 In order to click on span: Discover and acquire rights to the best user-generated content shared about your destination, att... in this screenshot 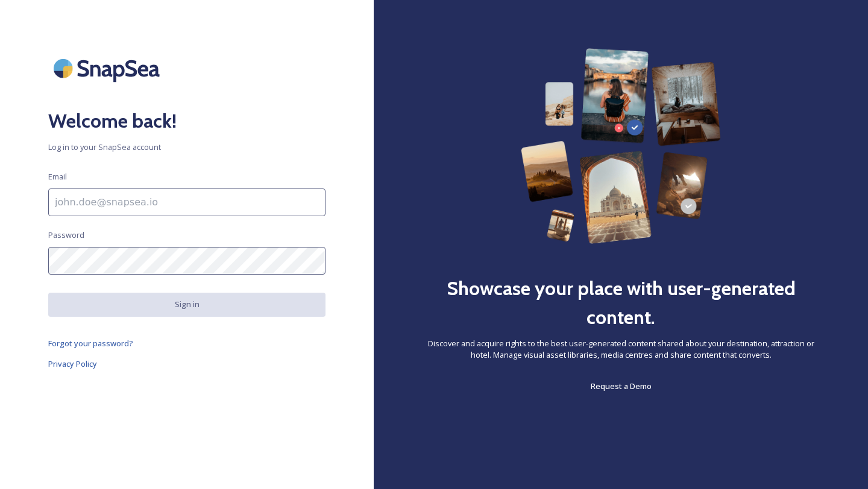, I will do `click(621, 349)`.